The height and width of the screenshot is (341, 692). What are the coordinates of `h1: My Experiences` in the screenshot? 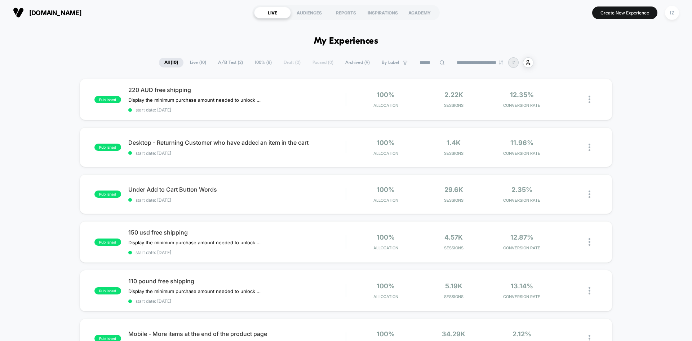 It's located at (346, 41).